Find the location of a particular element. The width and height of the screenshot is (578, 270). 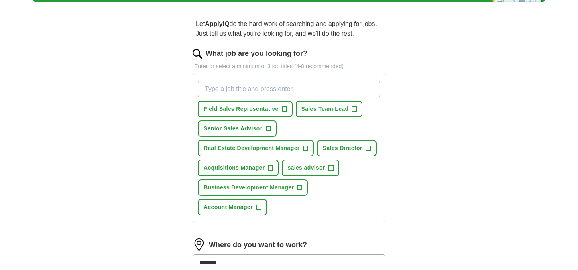

button: Real Estate Development Manager is located at coordinates (255, 148).